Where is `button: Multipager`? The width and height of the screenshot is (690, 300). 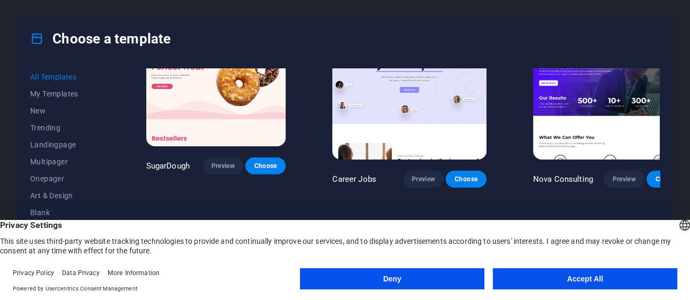 button: Multipager is located at coordinates (65, 162).